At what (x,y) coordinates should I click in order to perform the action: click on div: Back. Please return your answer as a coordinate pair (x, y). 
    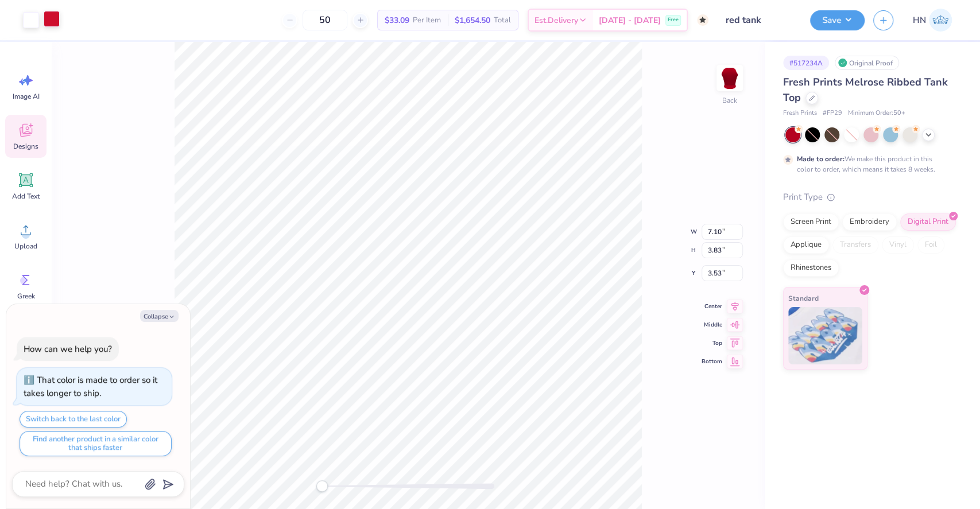
    Looking at the image, I should click on (730, 100).